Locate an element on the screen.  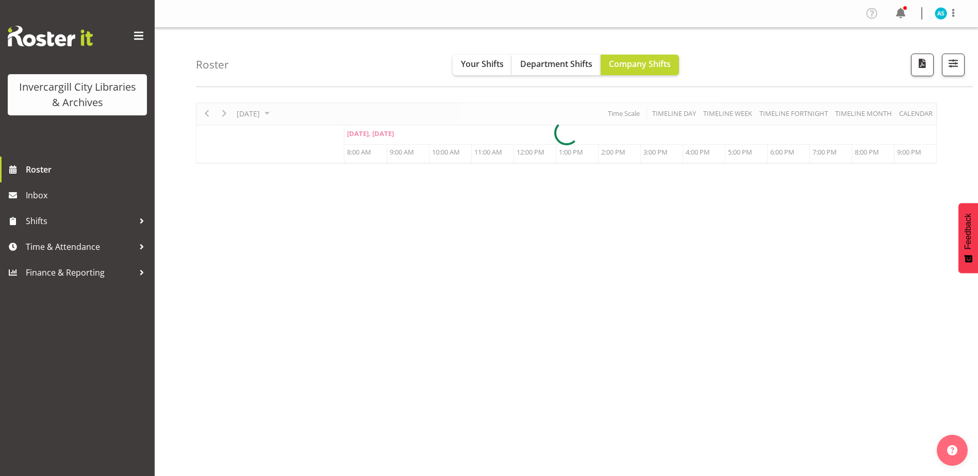
button: Feedback - Show survey is located at coordinates (968, 238).